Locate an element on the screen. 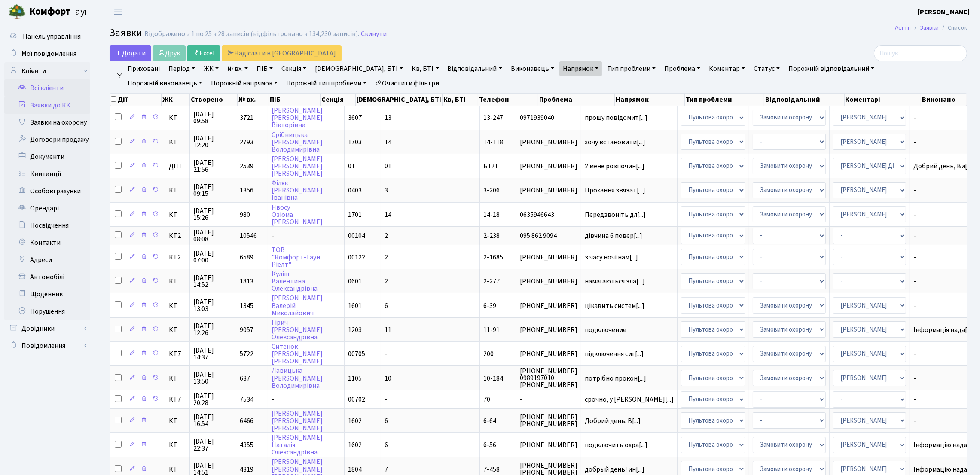 This screenshot has width=980, height=475. span: Мої повідомлення is located at coordinates (49, 54).